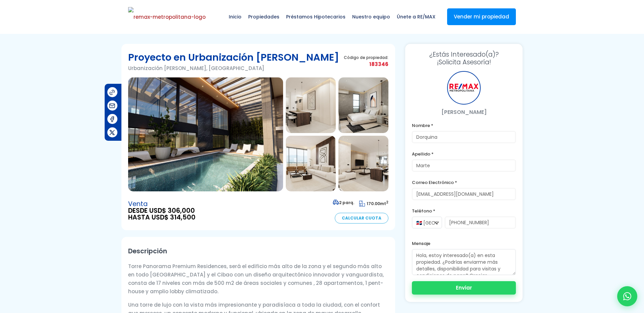  Describe the element at coordinates (464, 58) in the screenshot. I see `h3: ¡Solicita Asesoría!` at that location.